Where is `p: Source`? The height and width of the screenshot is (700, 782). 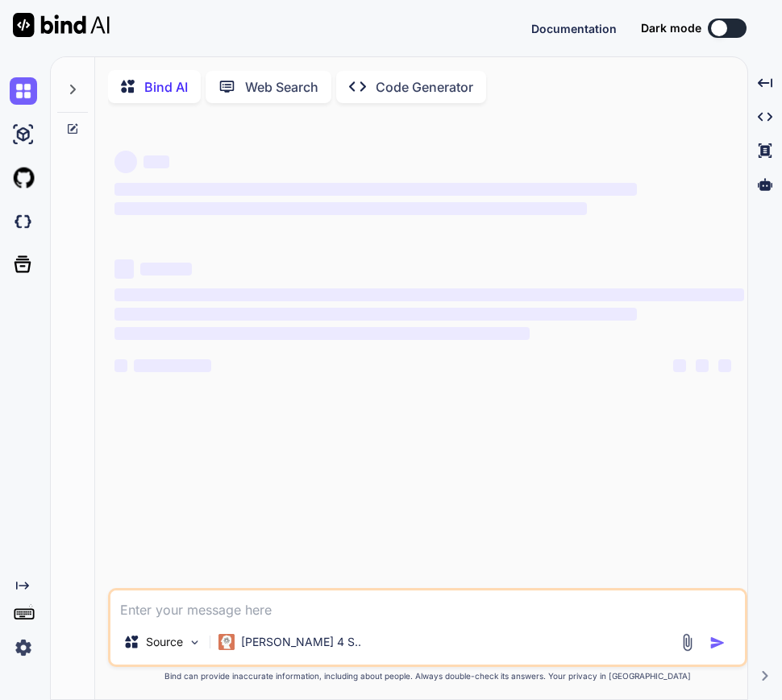 p: Source is located at coordinates (165, 643).